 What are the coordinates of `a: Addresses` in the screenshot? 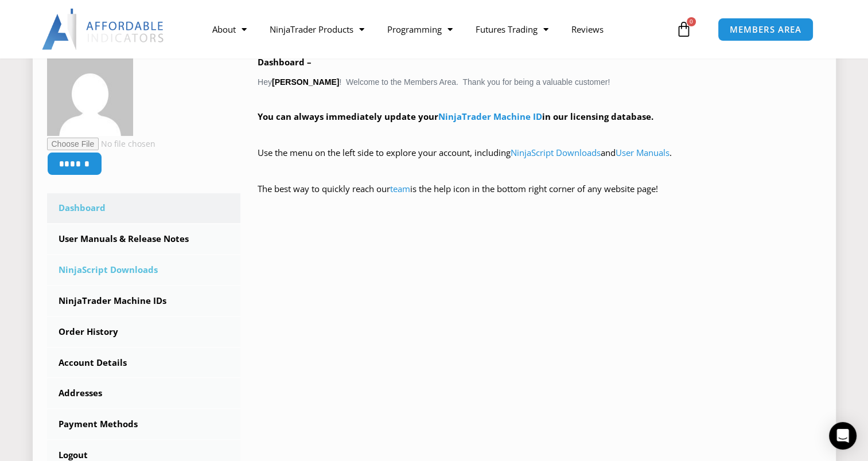 It's located at (144, 394).